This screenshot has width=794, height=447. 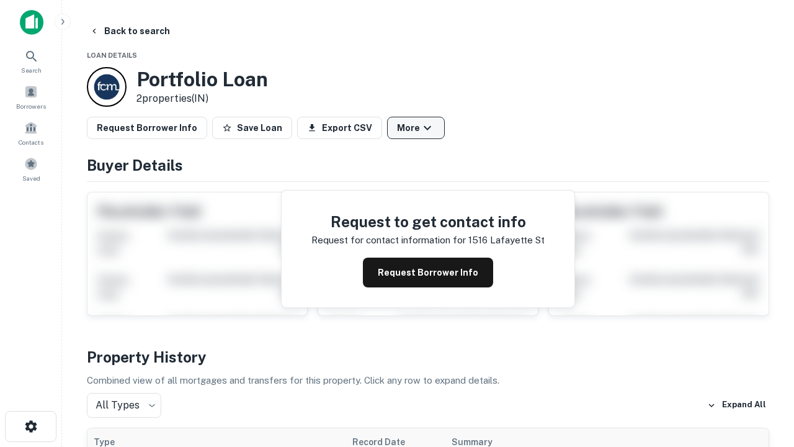 I want to click on p: Combined view of all mortgages and transfers for this property. Click any row to expand details., so click(x=428, y=380).